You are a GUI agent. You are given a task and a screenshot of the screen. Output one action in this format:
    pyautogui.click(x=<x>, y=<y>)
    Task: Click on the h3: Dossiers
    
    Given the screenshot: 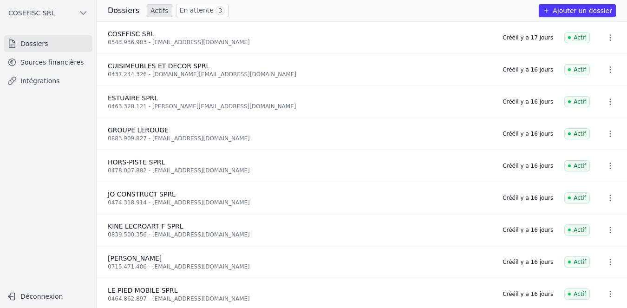 What is the action you would take?
    pyautogui.click(x=124, y=11)
    